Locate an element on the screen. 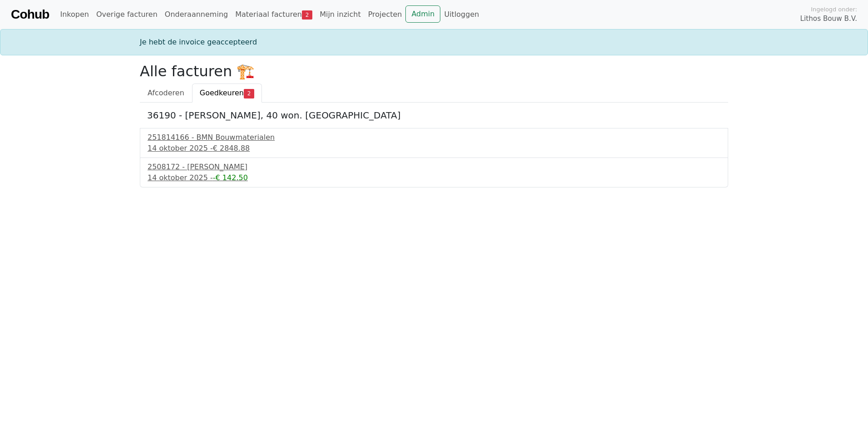  span: Lithos Bouw B.V. is located at coordinates (829, 19).